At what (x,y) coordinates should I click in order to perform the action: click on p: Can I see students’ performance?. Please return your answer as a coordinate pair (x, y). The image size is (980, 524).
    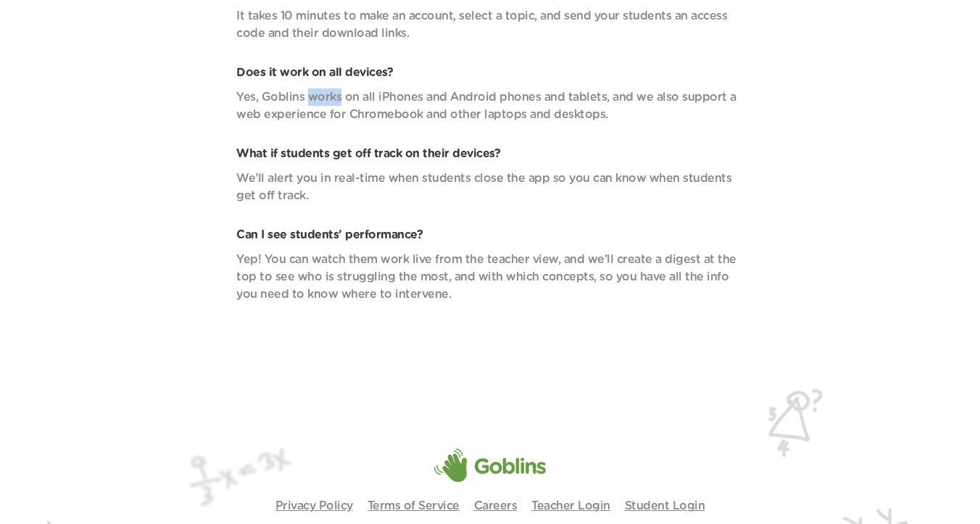
    Looking at the image, I should click on (490, 235).